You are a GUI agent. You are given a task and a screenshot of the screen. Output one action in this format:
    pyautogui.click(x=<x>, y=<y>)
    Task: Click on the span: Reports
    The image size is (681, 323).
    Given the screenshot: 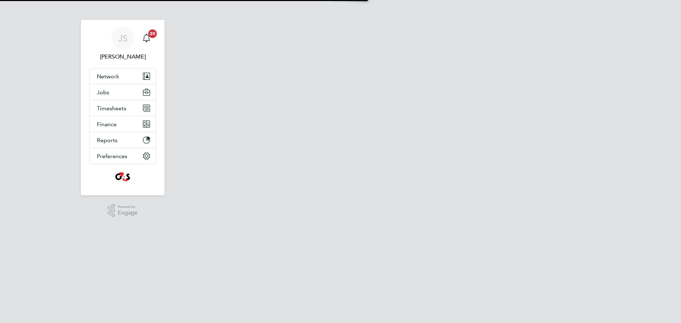 What is the action you would take?
    pyautogui.click(x=107, y=140)
    